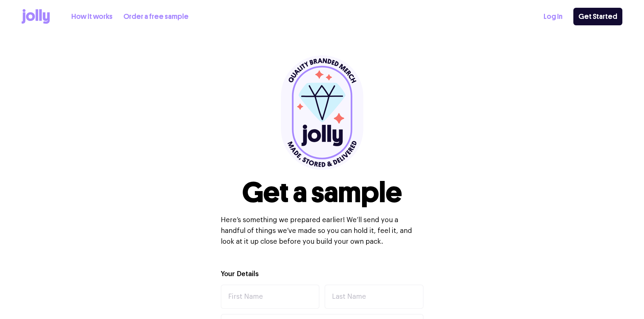  Describe the element at coordinates (598, 16) in the screenshot. I see `a: Get Started` at that location.